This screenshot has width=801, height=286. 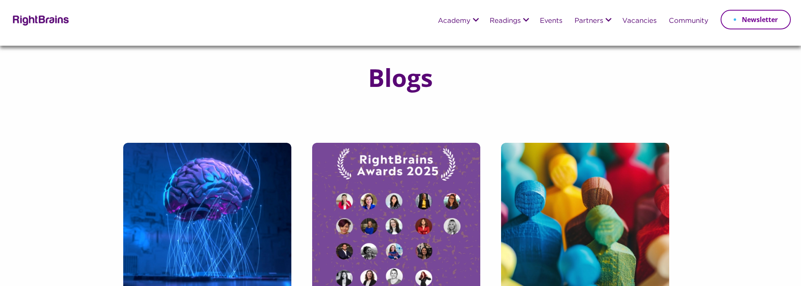 What do you see at coordinates (505, 21) in the screenshot?
I see `a: Readings` at bounding box center [505, 21].